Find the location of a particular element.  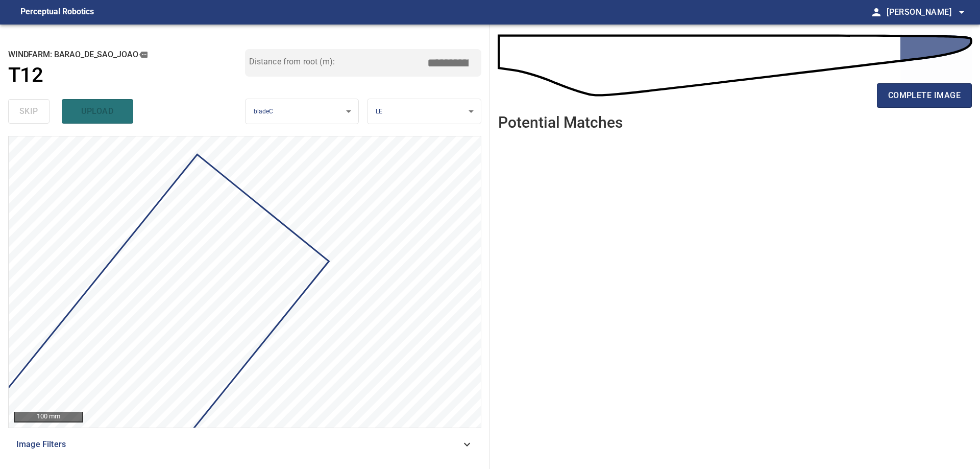

a: T12 is located at coordinates (126, 75).